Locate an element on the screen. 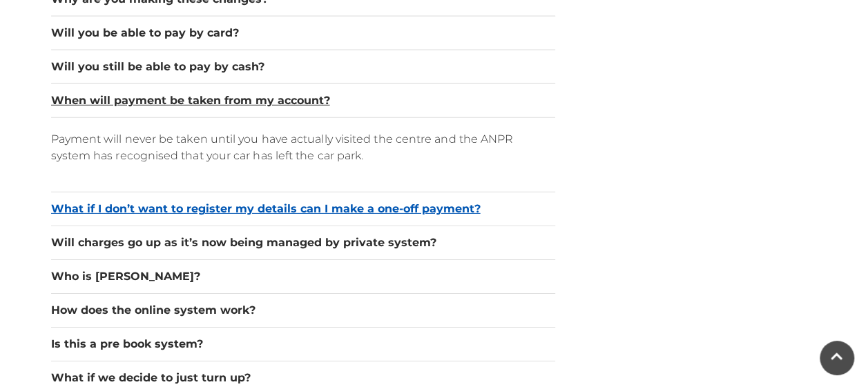 This screenshot has width=868, height=389. button: Will charges go up as it’s now being managed by private system? is located at coordinates (303, 243).